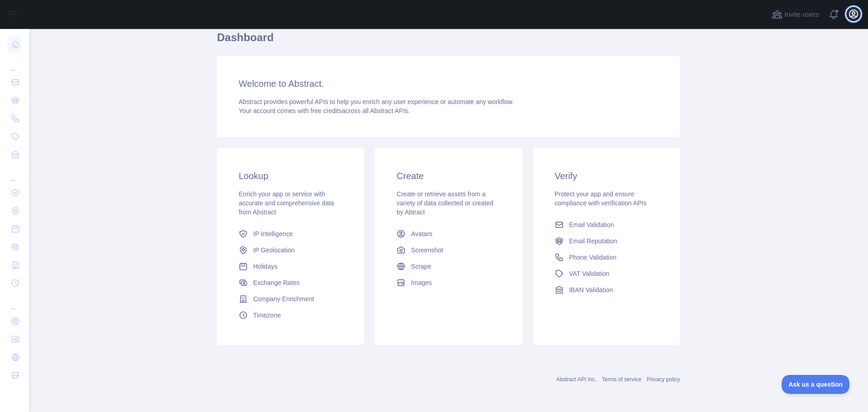  Describe the element at coordinates (606, 290) in the screenshot. I see `a: IBAN Validation` at that location.